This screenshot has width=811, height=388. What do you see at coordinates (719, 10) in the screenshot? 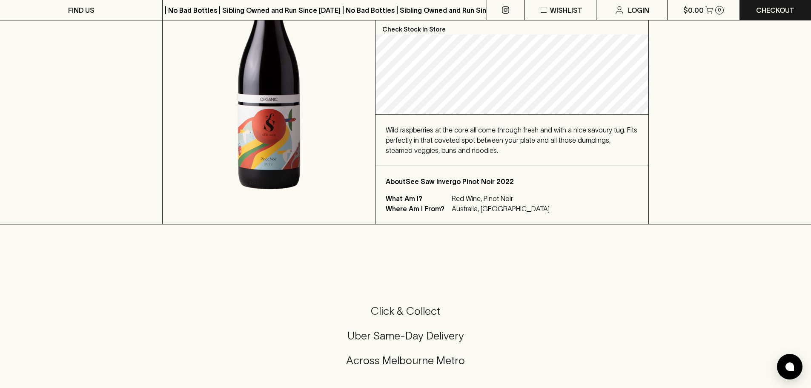
I see `p: 0` at bounding box center [719, 10].